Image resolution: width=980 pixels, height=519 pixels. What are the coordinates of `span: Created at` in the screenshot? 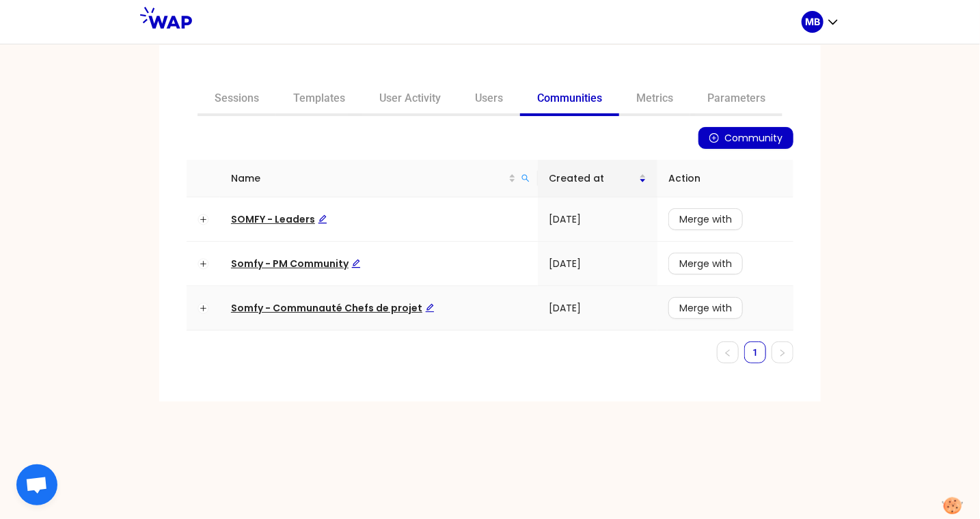 It's located at (594, 178).